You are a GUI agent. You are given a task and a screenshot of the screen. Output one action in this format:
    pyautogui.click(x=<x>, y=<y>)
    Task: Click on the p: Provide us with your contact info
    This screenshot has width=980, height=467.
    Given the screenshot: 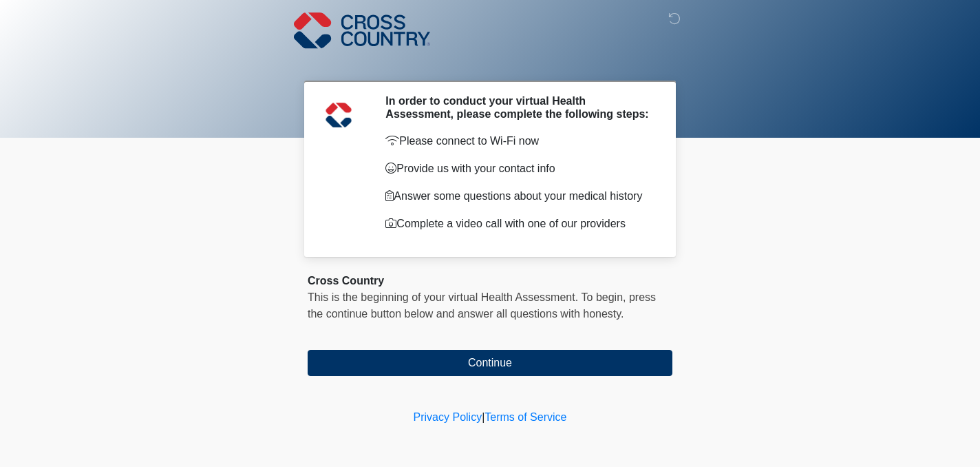 What is the action you would take?
    pyautogui.click(x=518, y=169)
    